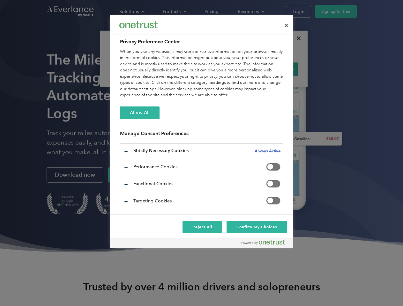  What do you see at coordinates (202, 74) in the screenshot?
I see `div: When you visit any website, it may store or retrieve information on your browser, mostly in the f...` at bounding box center [202, 74].